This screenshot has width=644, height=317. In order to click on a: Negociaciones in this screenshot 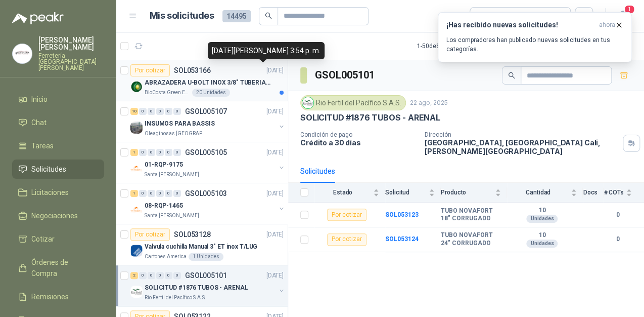, I will do `click(58, 216)`.